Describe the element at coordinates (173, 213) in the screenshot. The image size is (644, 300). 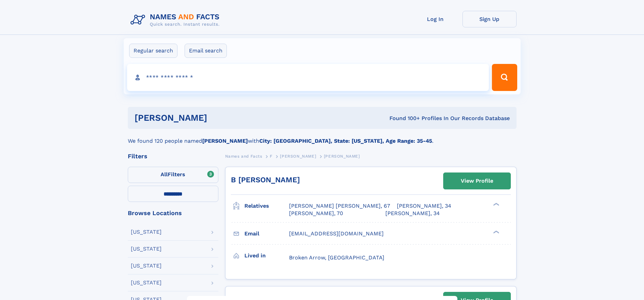
I see `div: Browse Locations` at that location.